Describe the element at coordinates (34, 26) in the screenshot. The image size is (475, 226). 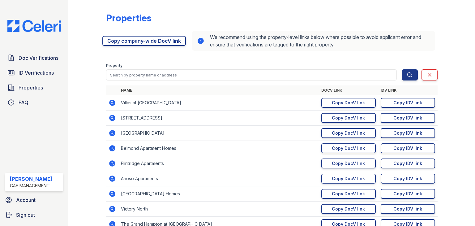
I see `img: CE_Logo_Blue-a8612792a0a2168367f1c8372b55b34899dd931a85d93a1a3d3e32e68fde9ad4.png` at that location.